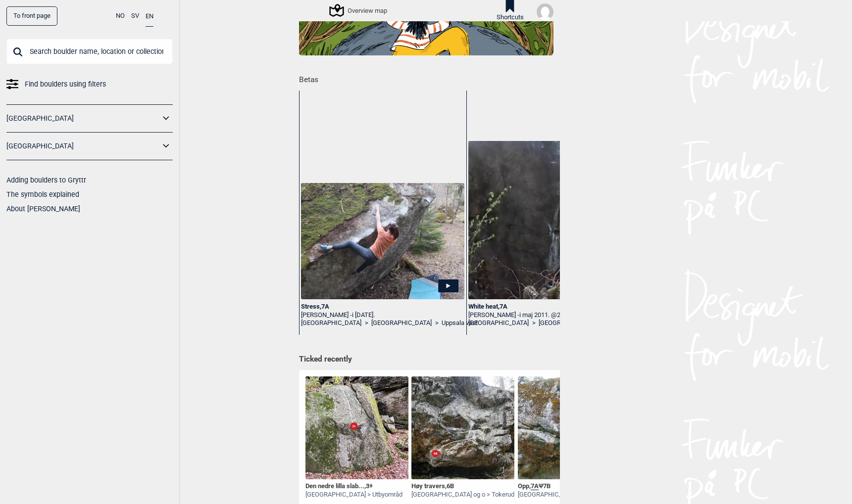  What do you see at coordinates (569, 428) in the screenshot?
I see `img: Opp_190314` at bounding box center [569, 428].